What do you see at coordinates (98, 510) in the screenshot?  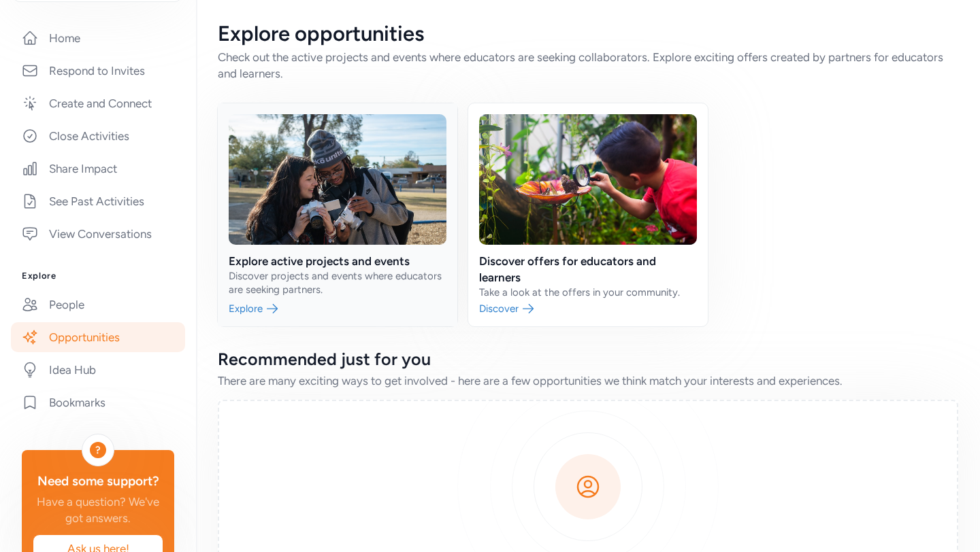 I see `div: Have a question? We've got answers.` at bounding box center [98, 510].